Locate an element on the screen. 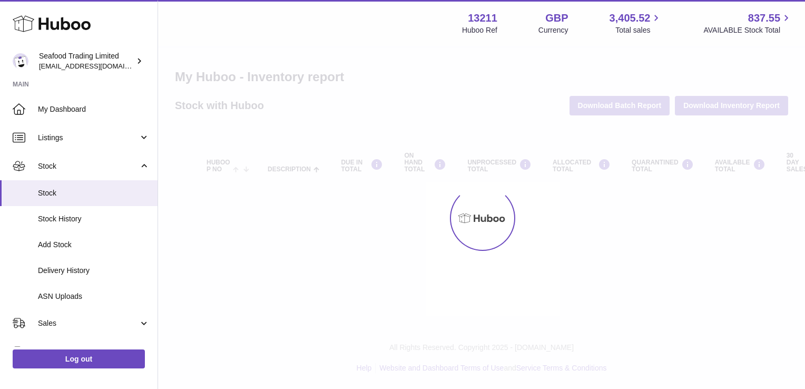 The width and height of the screenshot is (805, 389). span: Total sales is located at coordinates (638, 30).